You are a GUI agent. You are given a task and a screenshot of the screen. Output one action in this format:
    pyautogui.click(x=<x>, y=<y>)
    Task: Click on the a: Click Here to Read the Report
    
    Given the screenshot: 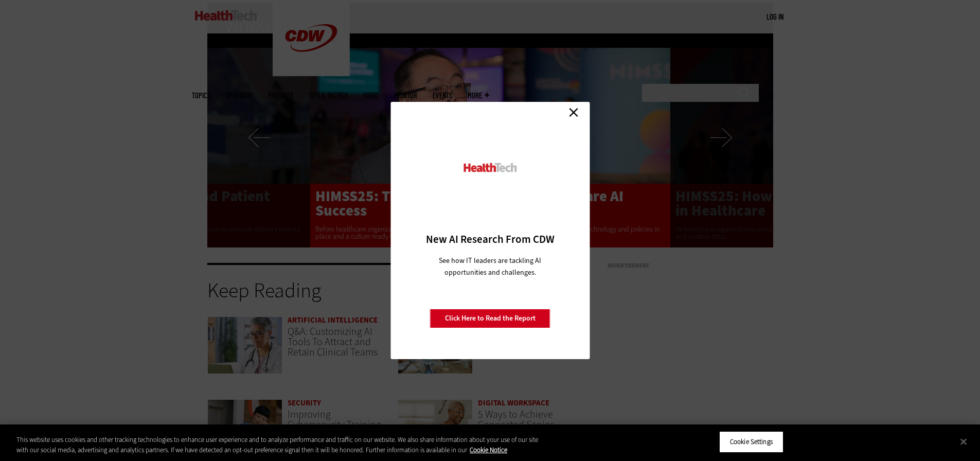 What is the action you would take?
    pyautogui.click(x=490, y=319)
    